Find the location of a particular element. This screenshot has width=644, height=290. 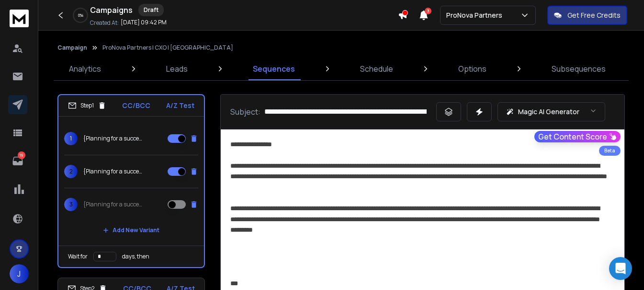

button: Campaign is located at coordinates (73, 47).